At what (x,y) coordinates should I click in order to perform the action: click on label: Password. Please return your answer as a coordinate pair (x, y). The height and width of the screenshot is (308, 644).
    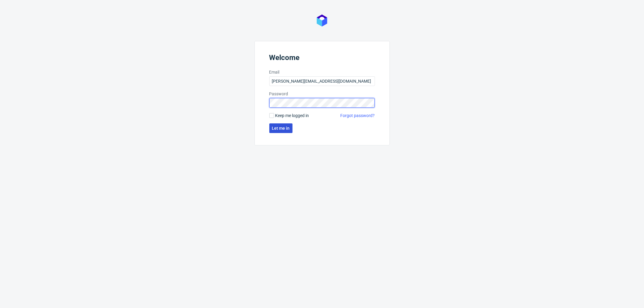
    Looking at the image, I should click on (322, 94).